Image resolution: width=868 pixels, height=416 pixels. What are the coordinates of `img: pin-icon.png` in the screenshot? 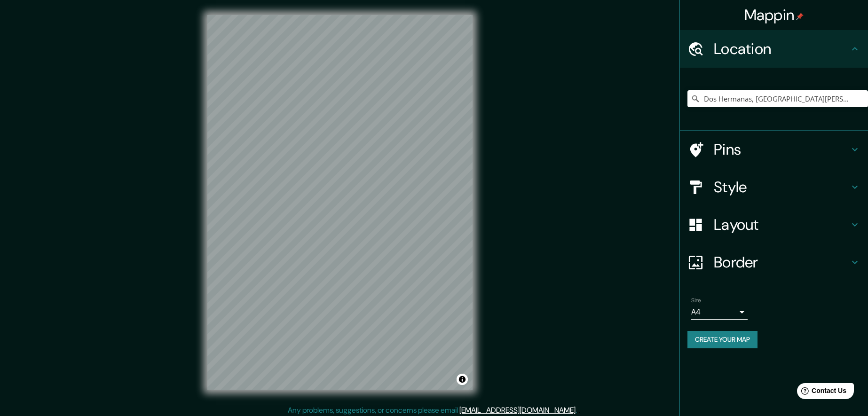 It's located at (799, 16).